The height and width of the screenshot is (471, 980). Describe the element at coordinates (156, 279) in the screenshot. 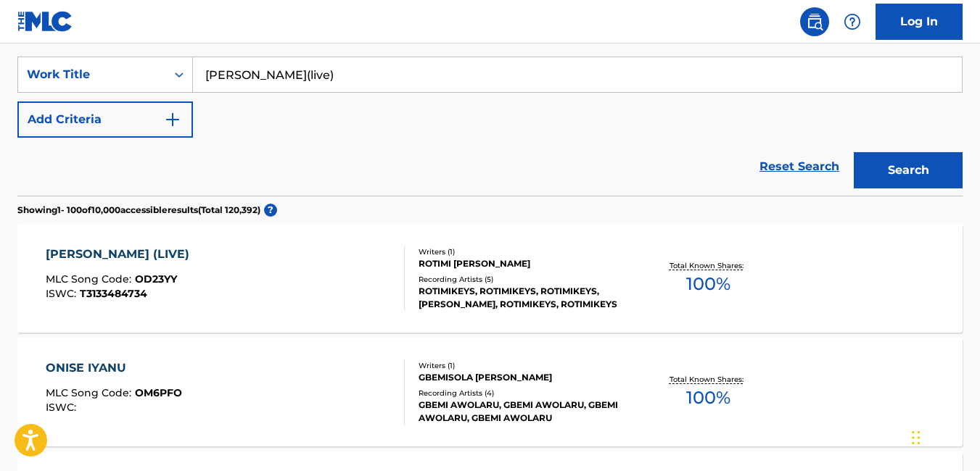

I see `span: OD23YY` at that location.